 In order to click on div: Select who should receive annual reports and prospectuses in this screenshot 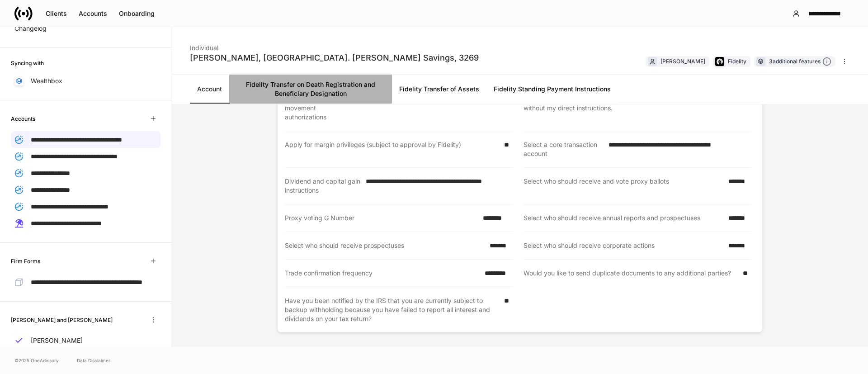, I will do `click(623, 218)`.